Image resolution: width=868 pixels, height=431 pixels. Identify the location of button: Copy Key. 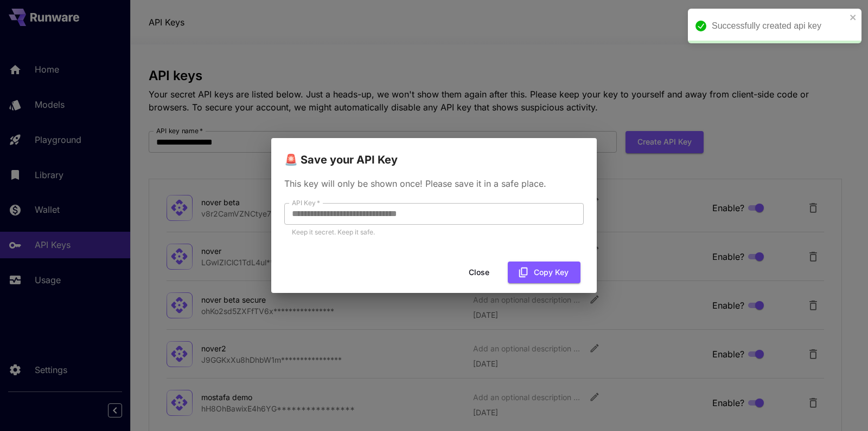
(544, 273).